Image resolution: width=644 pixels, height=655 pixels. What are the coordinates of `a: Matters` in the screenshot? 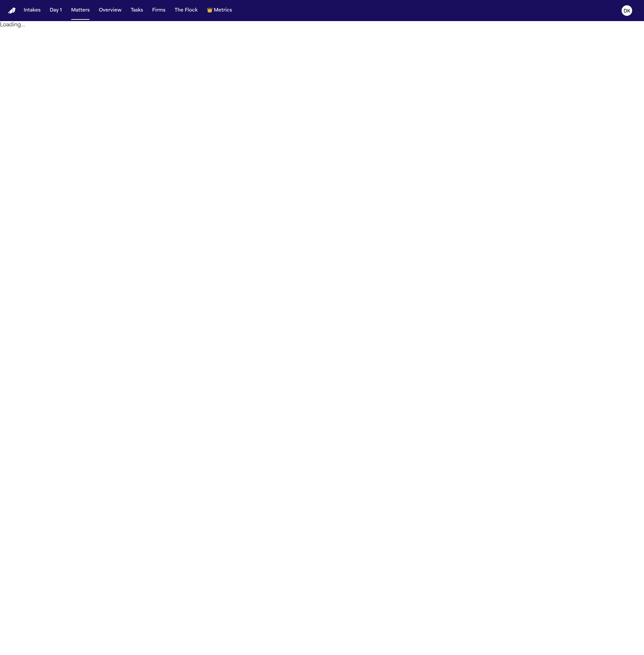 It's located at (80, 11).